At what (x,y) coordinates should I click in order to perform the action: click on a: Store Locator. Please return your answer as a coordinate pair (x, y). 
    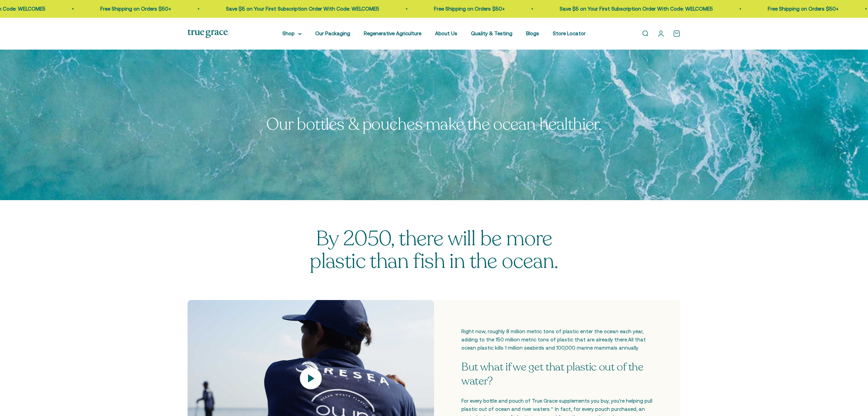
    Looking at the image, I should click on (569, 33).